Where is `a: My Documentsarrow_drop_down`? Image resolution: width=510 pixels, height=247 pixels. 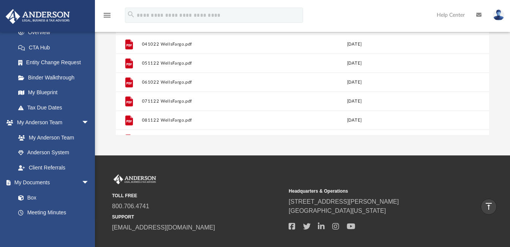
a: My Documentsarrow_drop_down is located at coordinates (51, 183).